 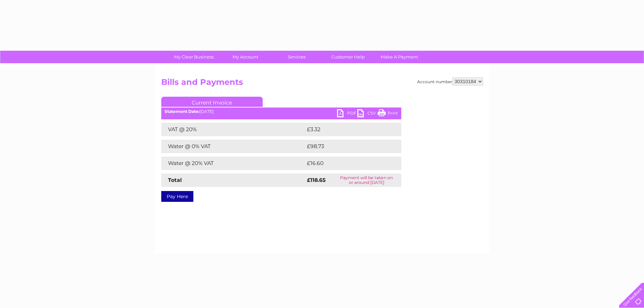 I want to click on td: Water @ 0% VAT, so click(x=233, y=146).